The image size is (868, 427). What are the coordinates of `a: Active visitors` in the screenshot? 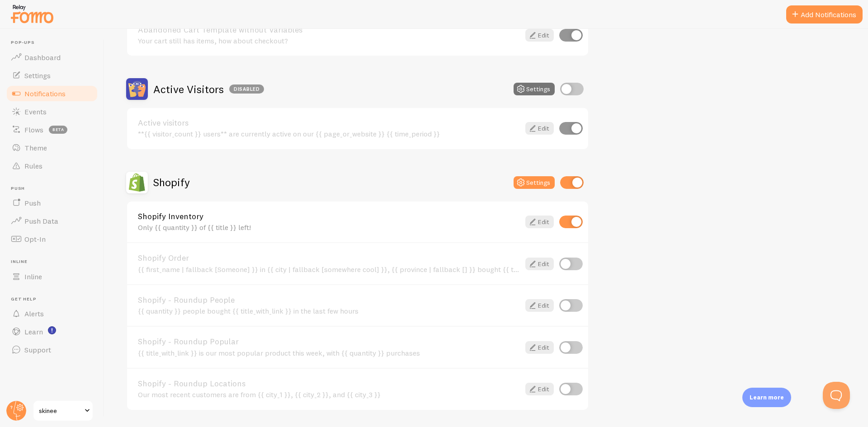 It's located at (329, 123).